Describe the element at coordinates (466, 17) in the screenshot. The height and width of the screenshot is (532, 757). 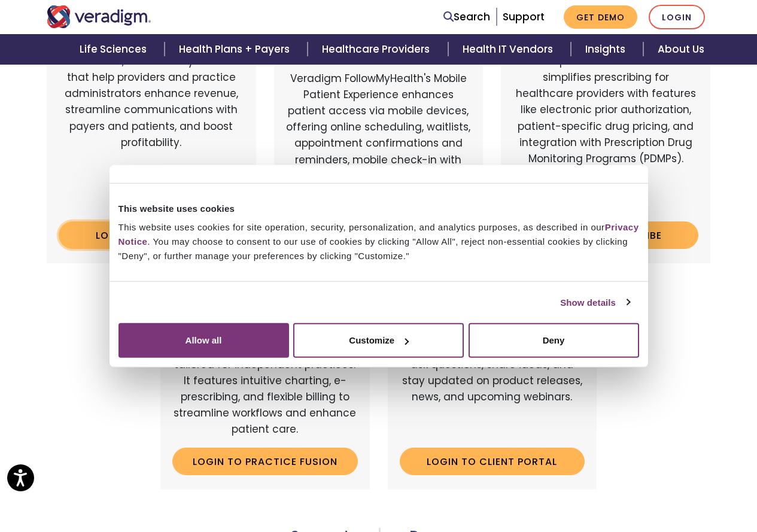
I see `a: Search` at that location.